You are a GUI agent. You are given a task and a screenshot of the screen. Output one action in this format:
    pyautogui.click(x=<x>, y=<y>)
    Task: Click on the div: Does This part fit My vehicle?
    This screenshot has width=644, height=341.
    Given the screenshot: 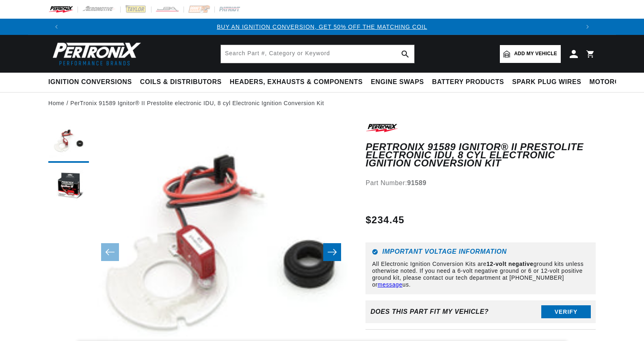 What is the action you would take?
    pyautogui.click(x=429, y=312)
    